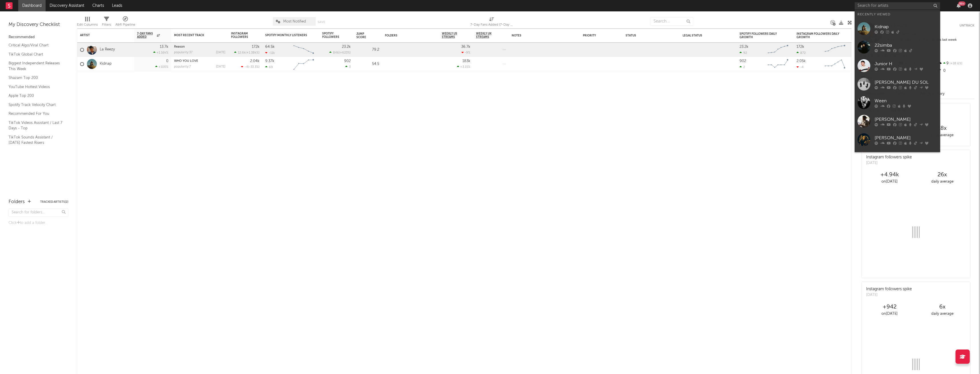  I want to click on span: -4, so click(246, 67).